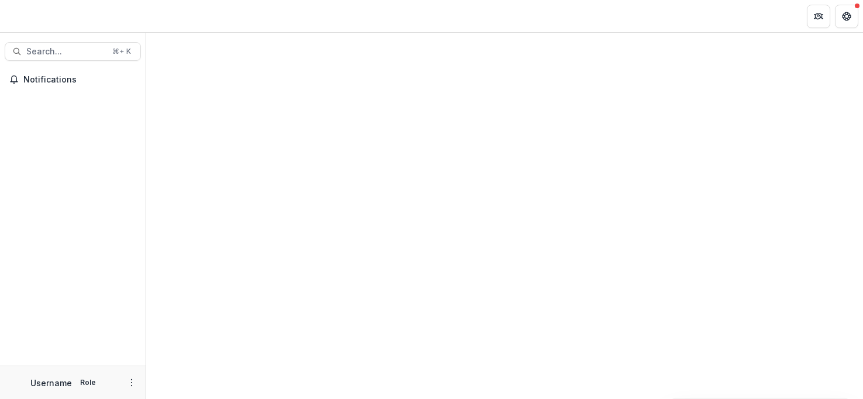 The image size is (863, 399). What do you see at coordinates (65, 51) in the screenshot?
I see `span: Search...` at bounding box center [65, 51].